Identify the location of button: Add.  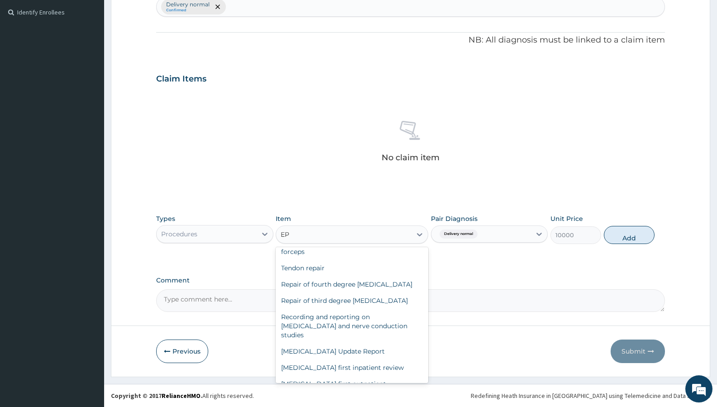
(629, 235).